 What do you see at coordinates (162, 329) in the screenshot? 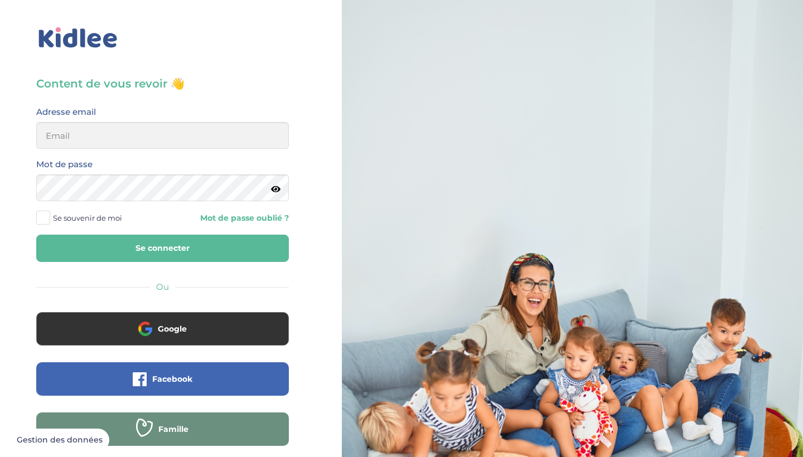
I see `button: Google` at bounding box center [162, 329].